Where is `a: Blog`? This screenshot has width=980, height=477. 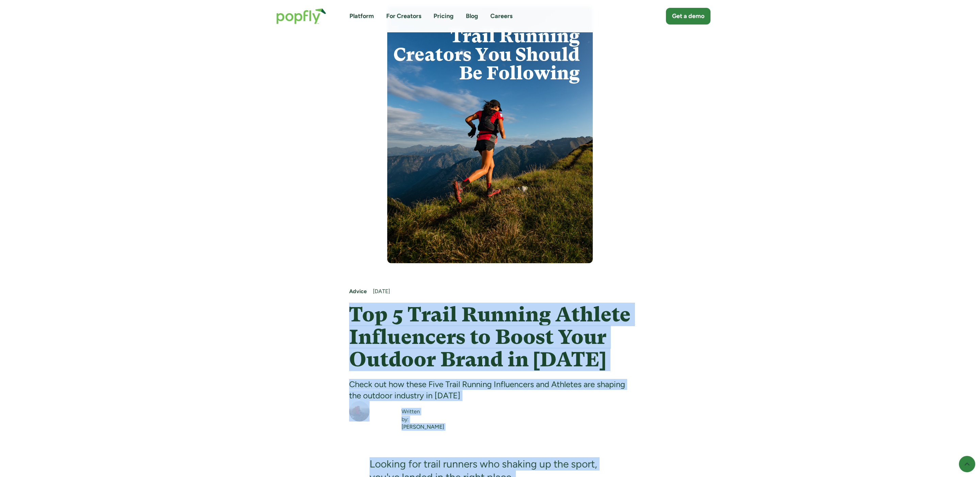
a: Blog is located at coordinates (472, 16).